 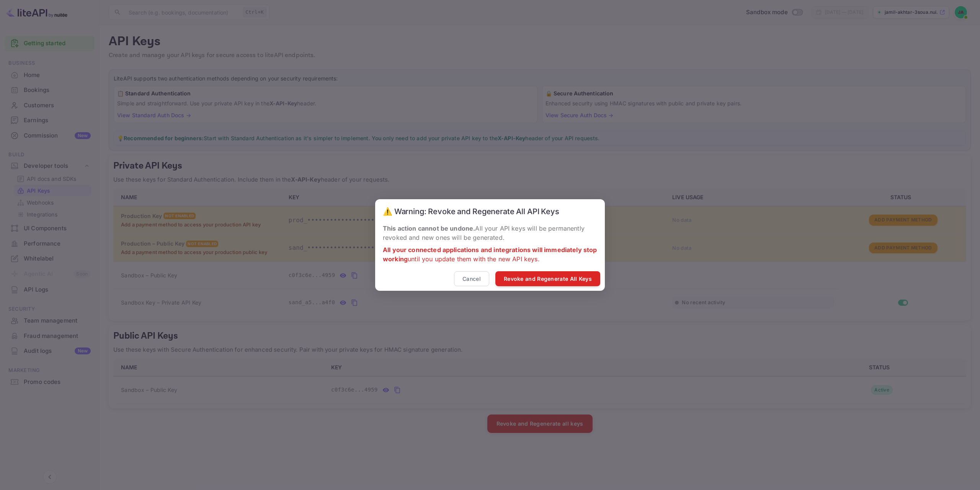 I want to click on p: All your API keys will be permanently revoked and new ones will be generated., so click(x=490, y=233).